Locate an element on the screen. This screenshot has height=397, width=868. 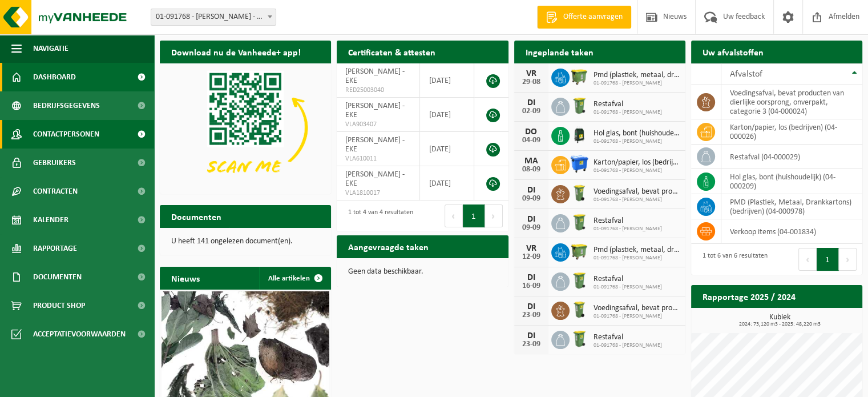
td: PMD (Plastiek, Metaal, Drankkartons) (bedrijven) (04-000978) is located at coordinates (792, 207).